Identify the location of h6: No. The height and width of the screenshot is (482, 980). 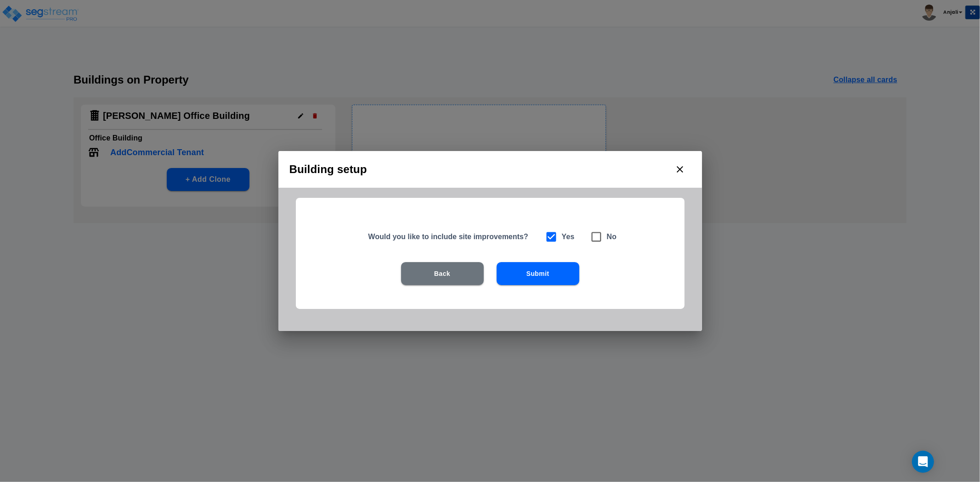
(612, 237).